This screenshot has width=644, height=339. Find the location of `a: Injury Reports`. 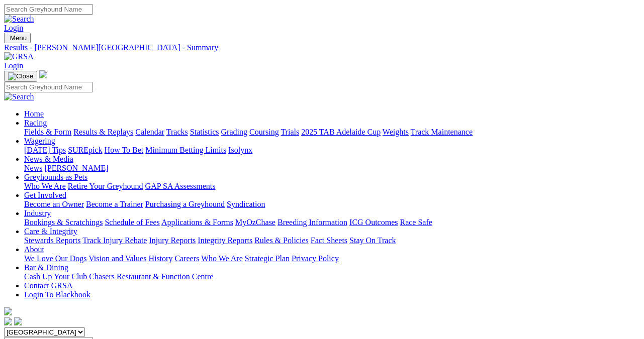

a: Injury Reports is located at coordinates (172, 240).